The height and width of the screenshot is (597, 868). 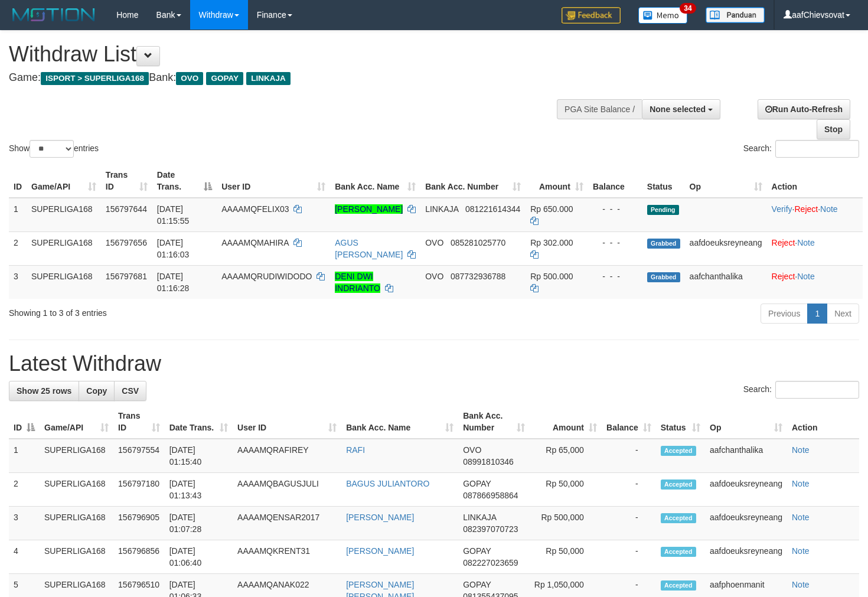 What do you see at coordinates (680, 422) in the screenshot?
I see `th: Status: activate to sort column ascending` at bounding box center [680, 422].